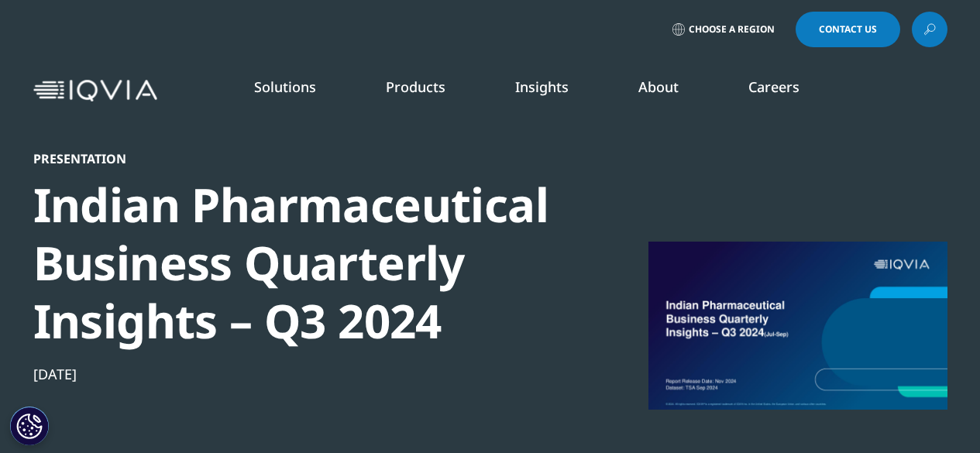  I want to click on a: Contact Us, so click(847, 30).